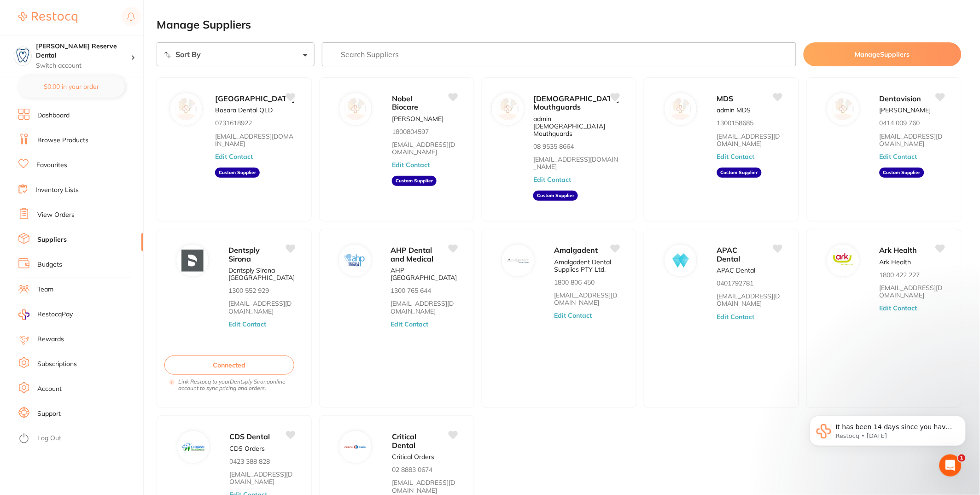  What do you see at coordinates (412, 469) in the screenshot?
I see `p: 02 8883 0674` at bounding box center [412, 469].